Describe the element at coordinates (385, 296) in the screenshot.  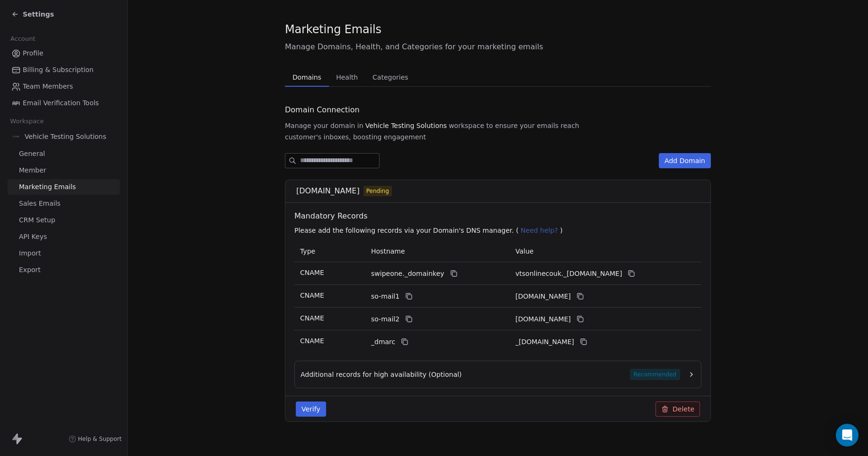
I see `span: so-mail1` at that location.